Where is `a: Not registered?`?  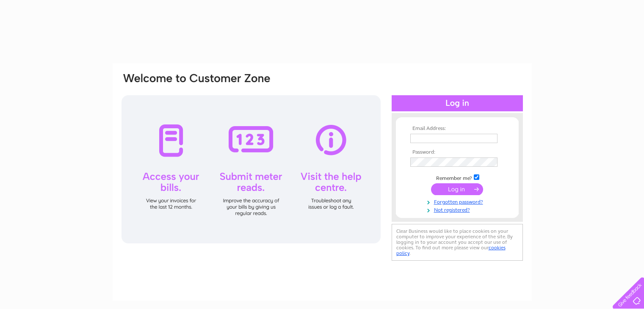
a: Not registered? is located at coordinates (458, 209).